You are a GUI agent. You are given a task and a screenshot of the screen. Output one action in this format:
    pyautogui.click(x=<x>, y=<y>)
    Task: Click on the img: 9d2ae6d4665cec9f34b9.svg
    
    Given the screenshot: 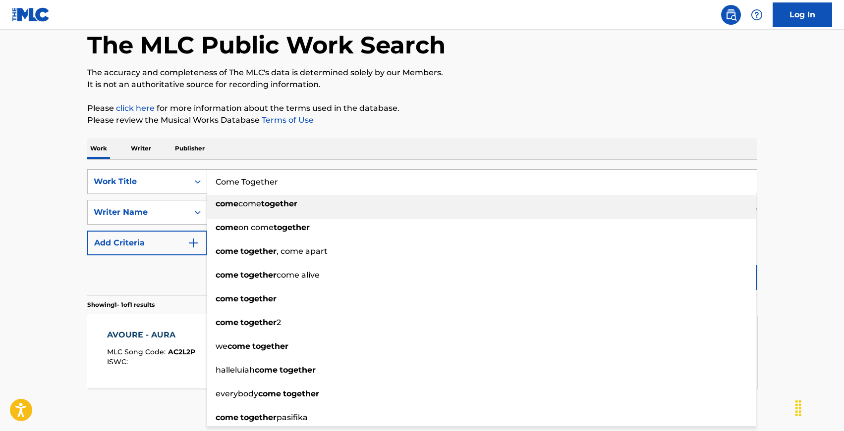 What is the action you would take?
    pyautogui.click(x=193, y=243)
    